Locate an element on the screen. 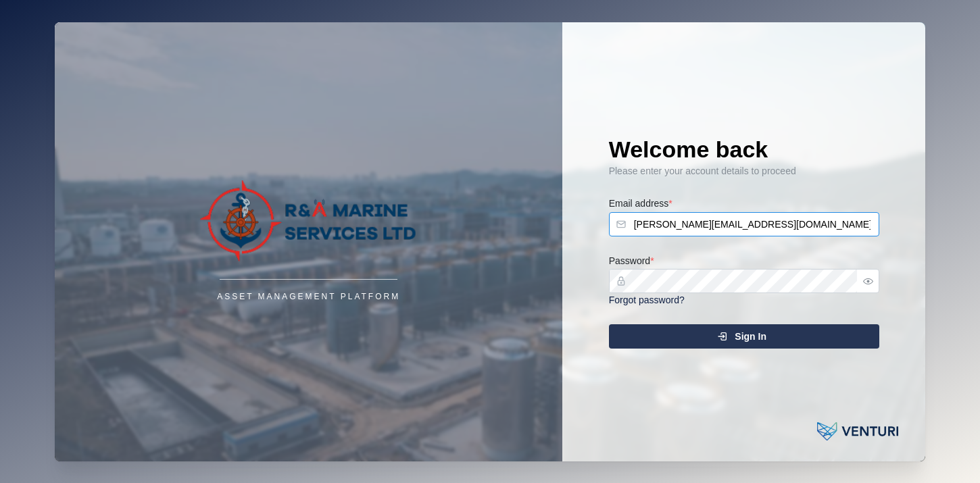  label: Email address is located at coordinates (641, 204).